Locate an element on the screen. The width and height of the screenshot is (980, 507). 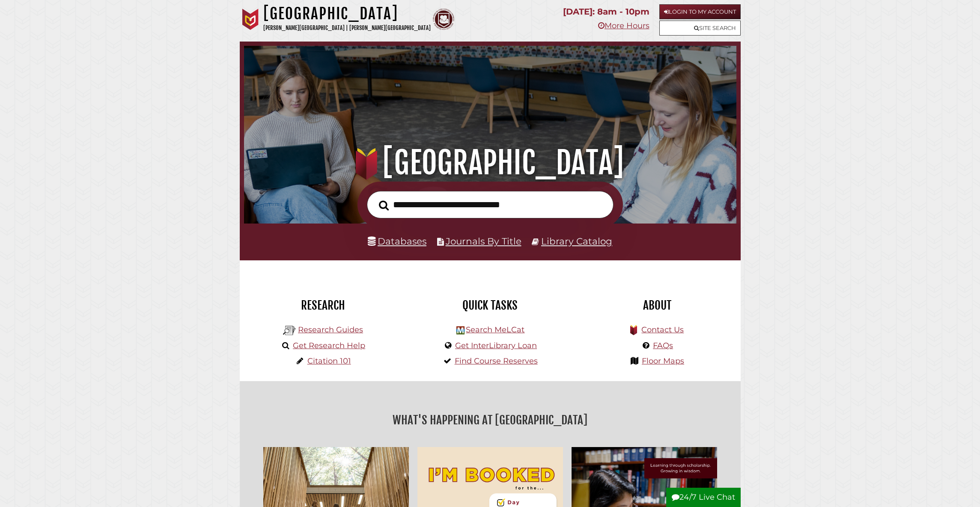
a: Login to My Account is located at coordinates (700, 11).